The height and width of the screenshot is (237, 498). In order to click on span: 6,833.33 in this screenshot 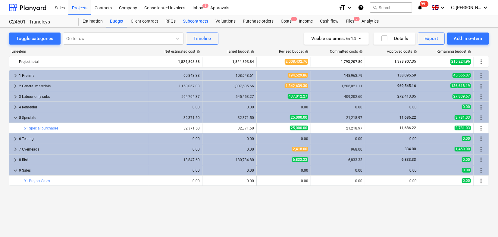, I will do `click(409, 160)`.